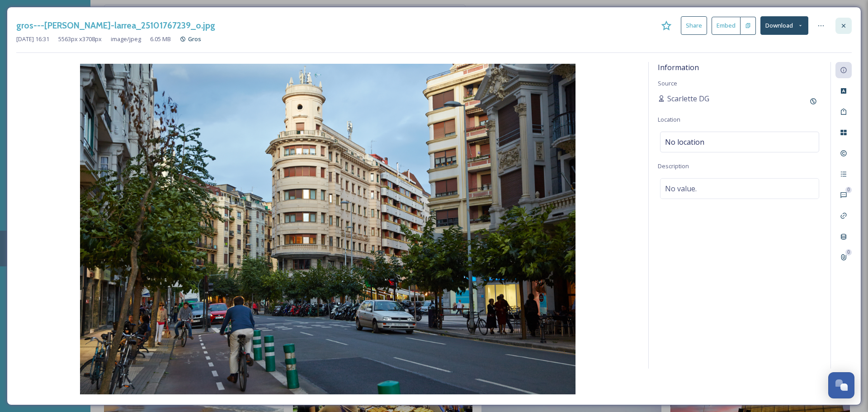 This screenshot has width=868, height=412. I want to click on span: Scarlette DG, so click(688, 98).